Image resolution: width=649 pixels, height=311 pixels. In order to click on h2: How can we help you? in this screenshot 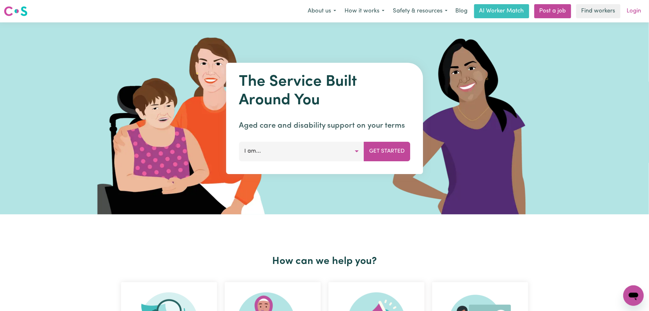, I will do `click(324, 261)`.